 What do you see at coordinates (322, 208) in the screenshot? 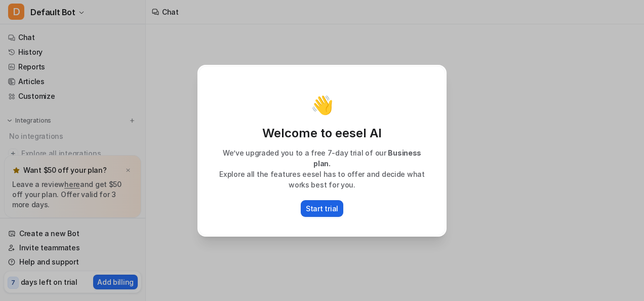
I see `p: Start trial` at bounding box center [322, 208].